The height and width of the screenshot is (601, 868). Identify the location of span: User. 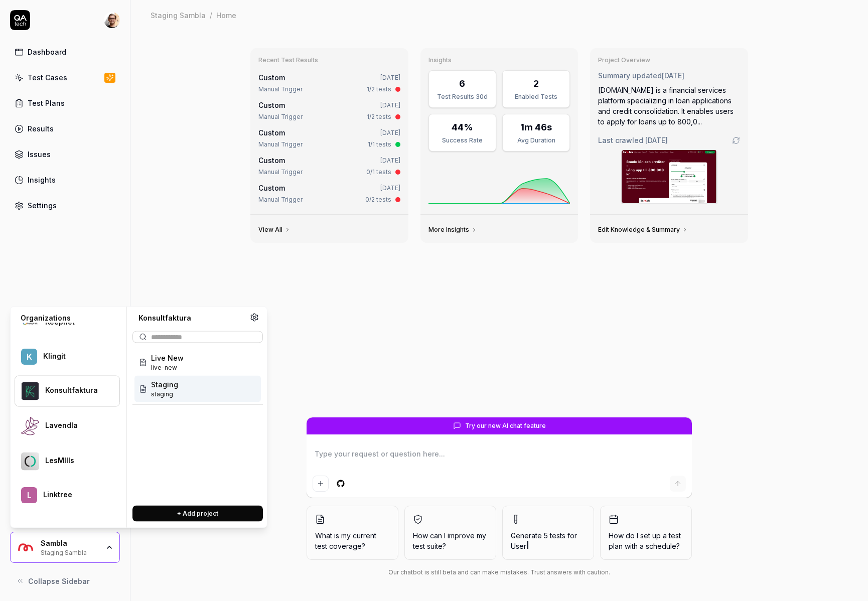
(518, 546).